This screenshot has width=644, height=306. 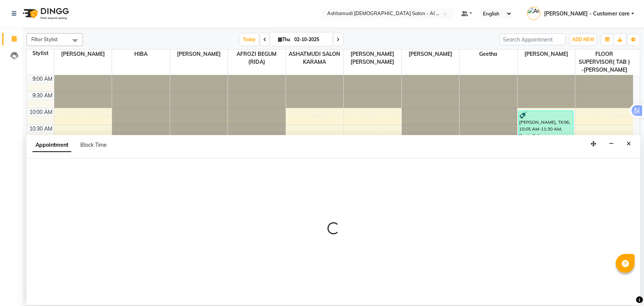 What do you see at coordinates (628, 144) in the screenshot?
I see `button: Close` at bounding box center [628, 144].